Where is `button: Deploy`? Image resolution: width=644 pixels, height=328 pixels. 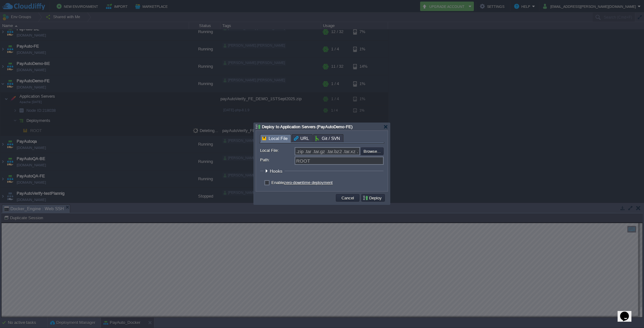
button: Deploy is located at coordinates (373, 198).